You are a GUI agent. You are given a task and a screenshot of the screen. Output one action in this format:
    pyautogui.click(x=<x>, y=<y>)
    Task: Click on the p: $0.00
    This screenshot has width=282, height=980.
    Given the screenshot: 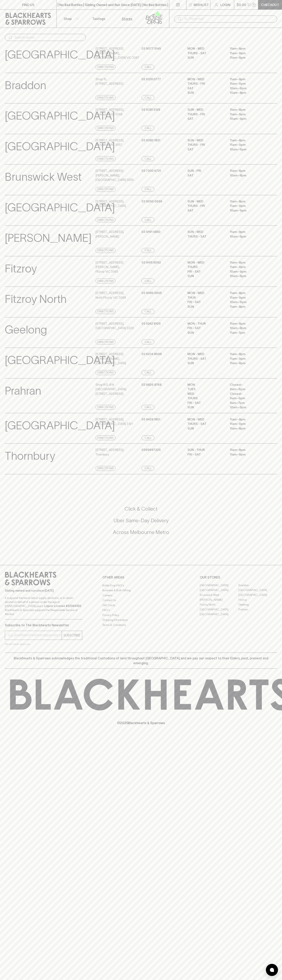 What is the action you would take?
    pyautogui.click(x=241, y=5)
    